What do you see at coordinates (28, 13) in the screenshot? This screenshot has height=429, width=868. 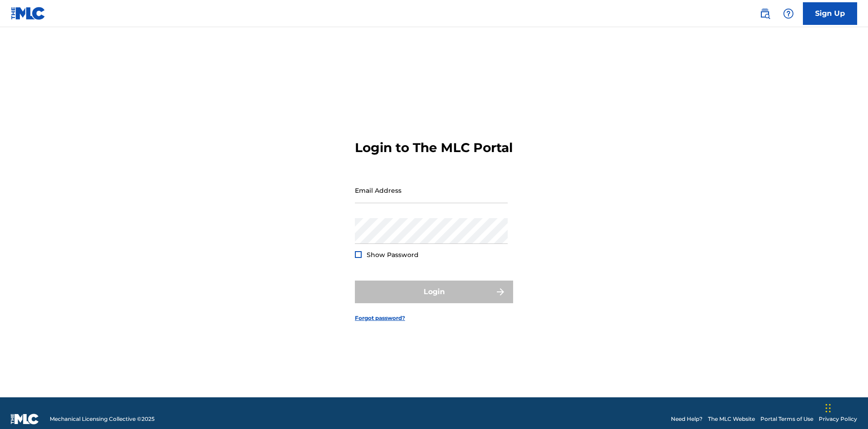 I see `img: MLC Logo` at bounding box center [28, 13].